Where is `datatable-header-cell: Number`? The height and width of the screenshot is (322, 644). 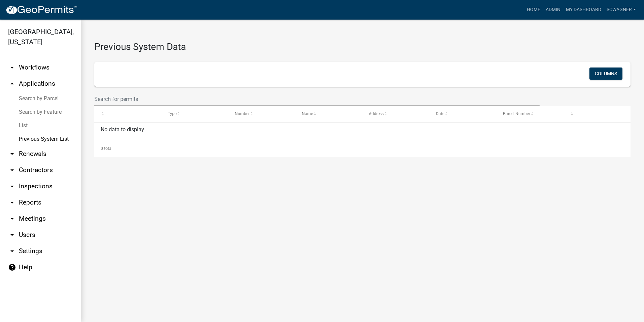 datatable-header-cell: Number is located at coordinates (262, 114).